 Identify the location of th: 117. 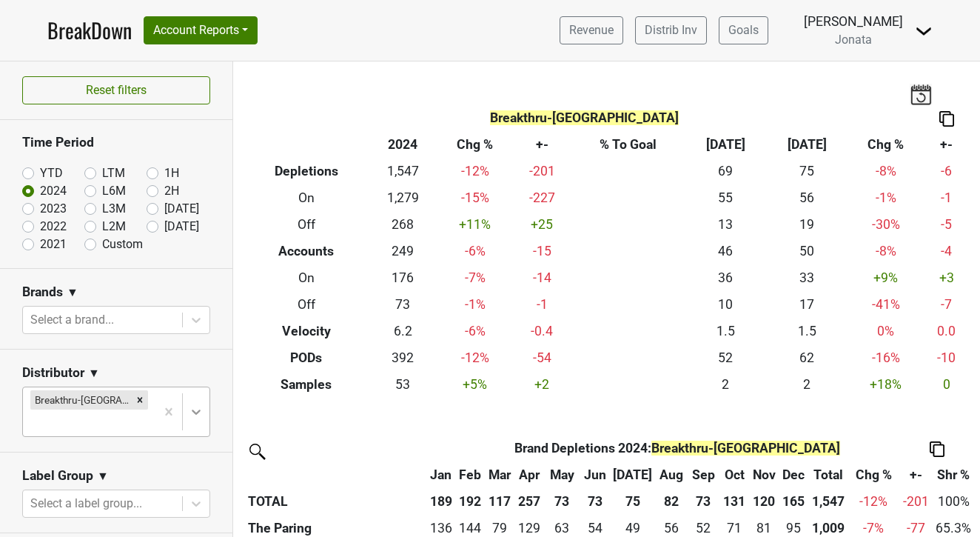
(500, 502).